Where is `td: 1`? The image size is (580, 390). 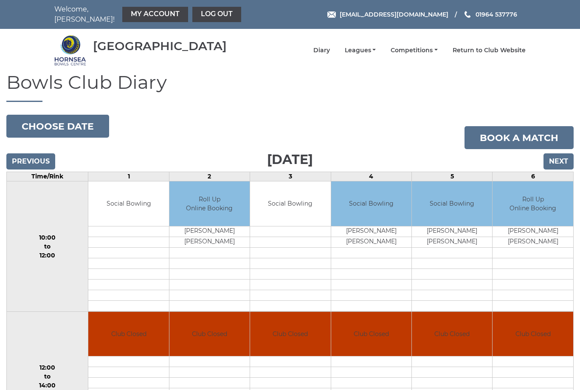
td: 1 is located at coordinates (129, 177).